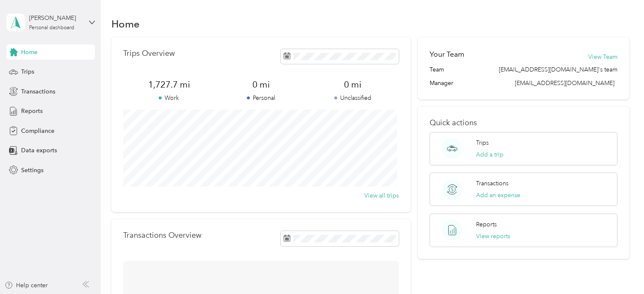  What do you see at coordinates (32, 111) in the screenshot?
I see `span: Reports` at bounding box center [32, 111].